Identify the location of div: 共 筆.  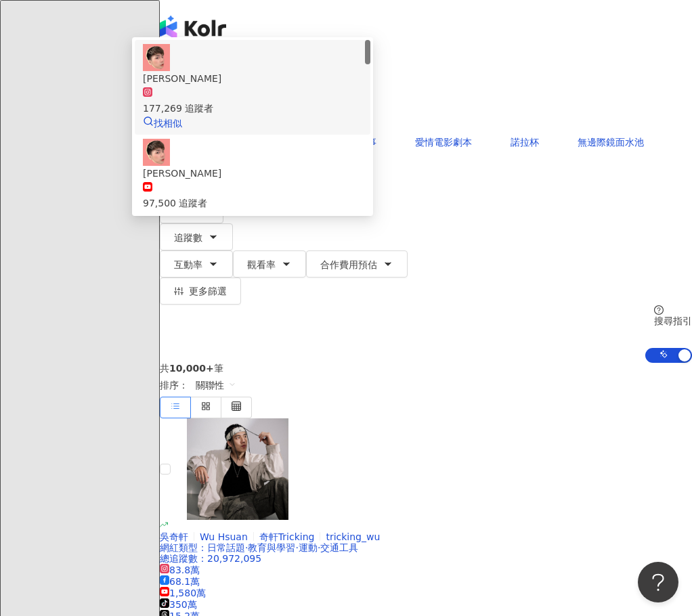
(426, 368).